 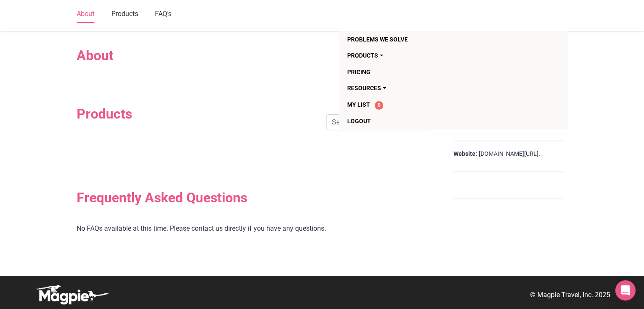 I want to click on p: No FAQs available at this time. Please contact us directly if you have any questions., so click(x=254, y=229).